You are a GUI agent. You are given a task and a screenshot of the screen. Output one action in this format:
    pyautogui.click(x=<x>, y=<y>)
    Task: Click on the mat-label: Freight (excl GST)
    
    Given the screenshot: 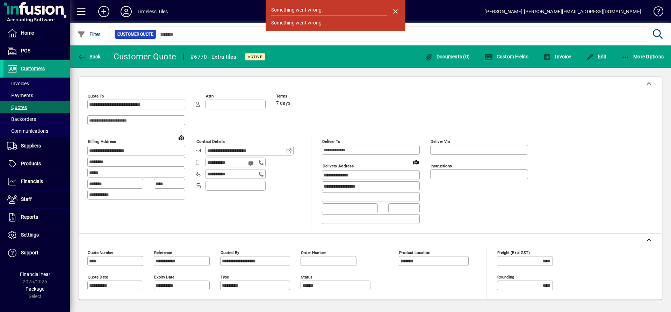 What is the action you would take?
    pyautogui.click(x=513, y=252)
    